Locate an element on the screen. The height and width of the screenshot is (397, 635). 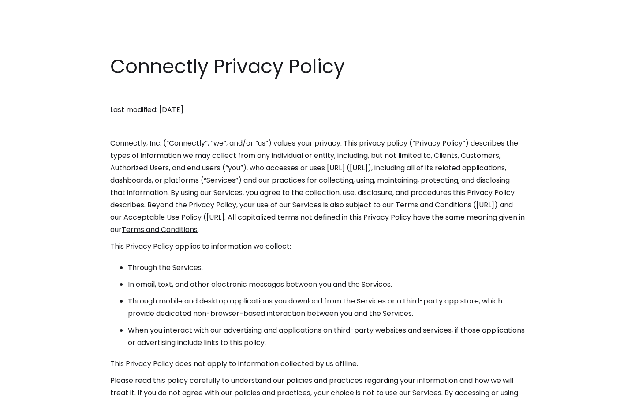
p: Connectly, Inc. (“Connectly”, “we”, and/or “us”) values your privacy. This privacy policy (“Priva... is located at coordinates (318, 187).